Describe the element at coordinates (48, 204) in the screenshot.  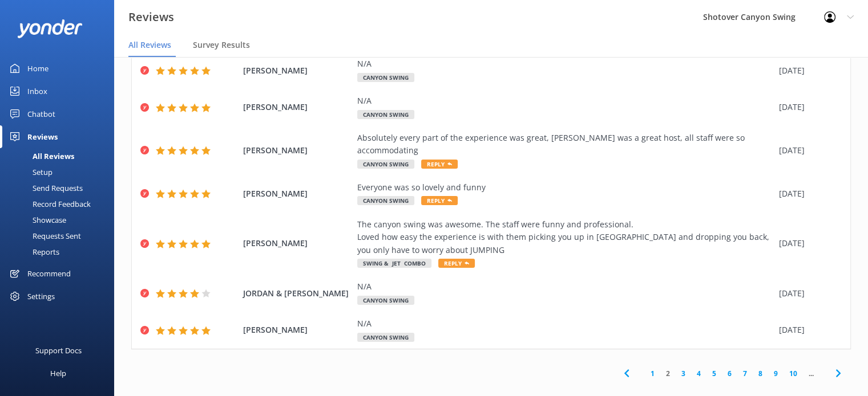
I see `div: Record Feedback` at that location.